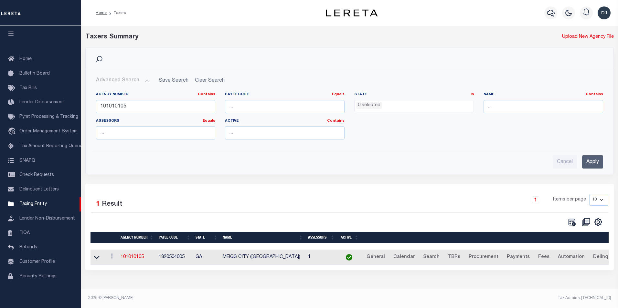 The image size is (618, 308). What do you see at coordinates (33, 204) in the screenshot?
I see `span: Taxing Entity` at bounding box center [33, 204].